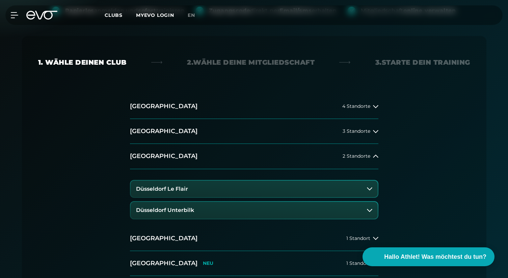  Describe the element at coordinates (208, 264) in the screenshot. I see `p: NEU` at that location.